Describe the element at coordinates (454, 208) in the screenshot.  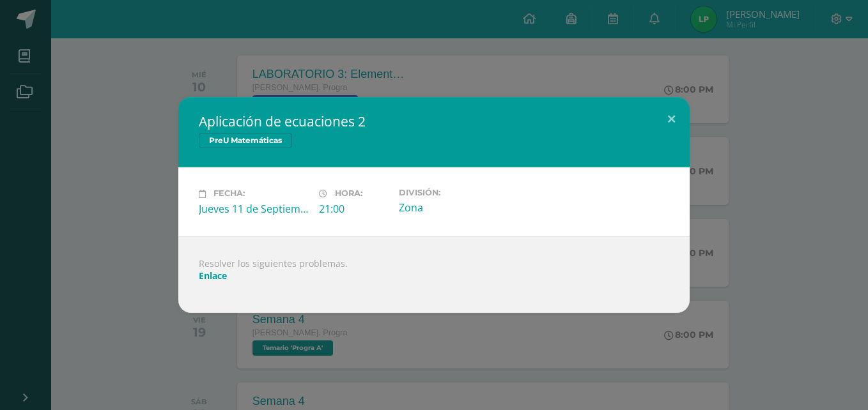
I see `div: Zona` at that location.